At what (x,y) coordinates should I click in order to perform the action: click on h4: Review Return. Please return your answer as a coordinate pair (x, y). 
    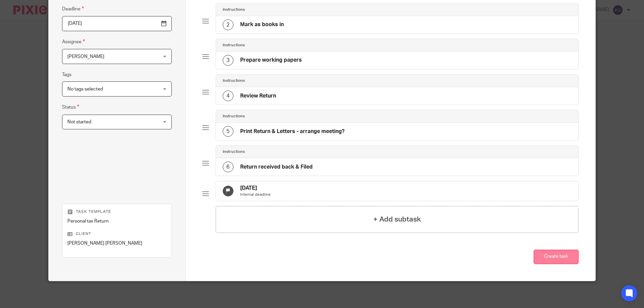
    Looking at the image, I should click on (258, 96).